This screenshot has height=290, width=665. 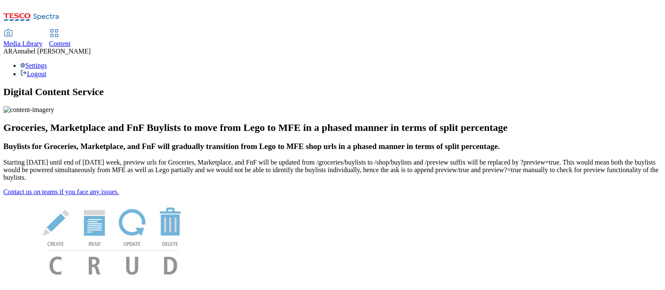 I want to click on a: Settings, so click(x=34, y=65).